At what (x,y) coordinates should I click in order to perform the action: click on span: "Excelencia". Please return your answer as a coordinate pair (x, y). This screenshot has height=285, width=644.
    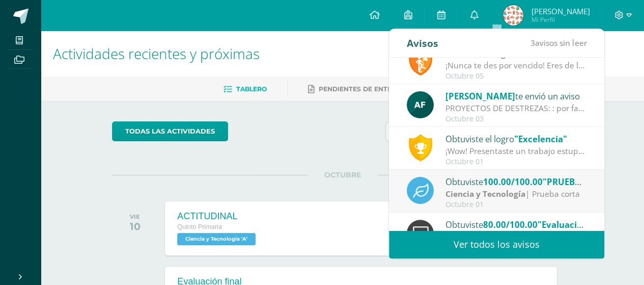
    Looking at the image, I should click on (540, 139).